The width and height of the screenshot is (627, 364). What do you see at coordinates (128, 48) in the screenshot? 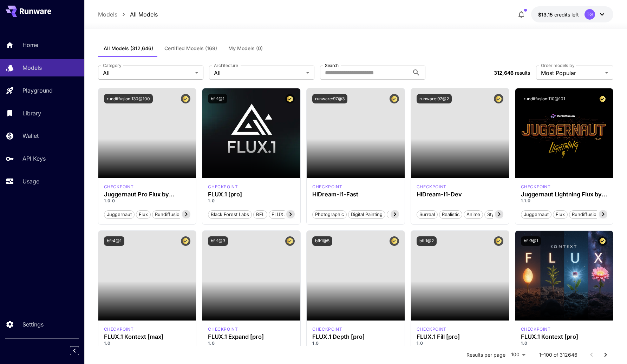
I see `span: All Models (312,646)` at bounding box center [128, 48].